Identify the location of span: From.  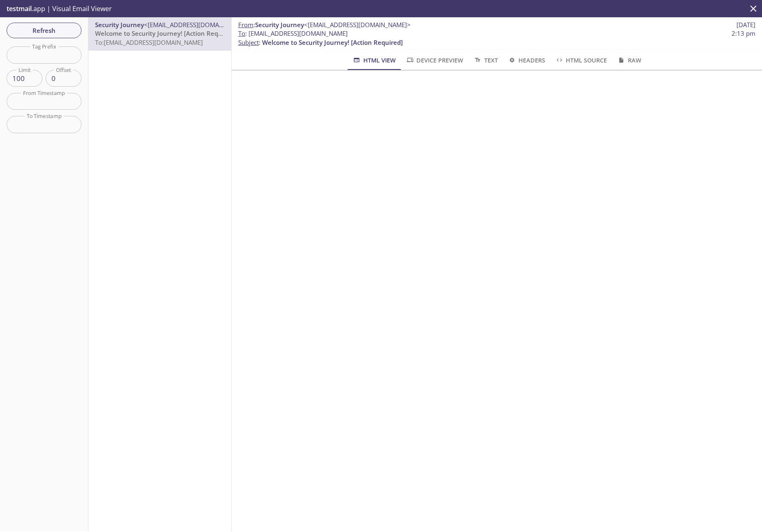
(246, 25).